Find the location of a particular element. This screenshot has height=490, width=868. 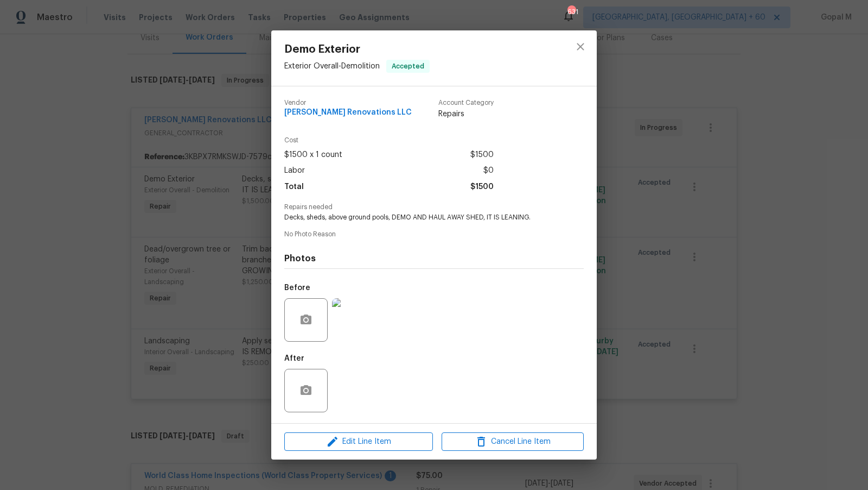

span: $0 is located at coordinates (488, 170).